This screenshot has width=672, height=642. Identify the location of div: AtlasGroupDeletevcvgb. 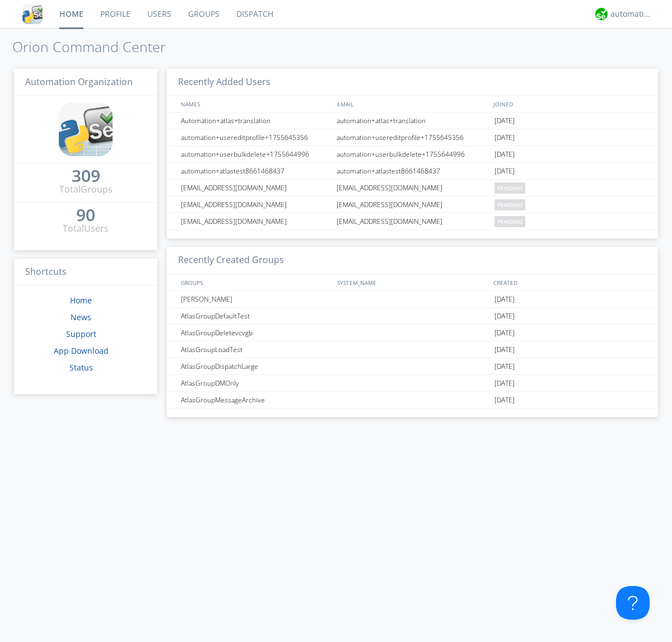
(255, 333).